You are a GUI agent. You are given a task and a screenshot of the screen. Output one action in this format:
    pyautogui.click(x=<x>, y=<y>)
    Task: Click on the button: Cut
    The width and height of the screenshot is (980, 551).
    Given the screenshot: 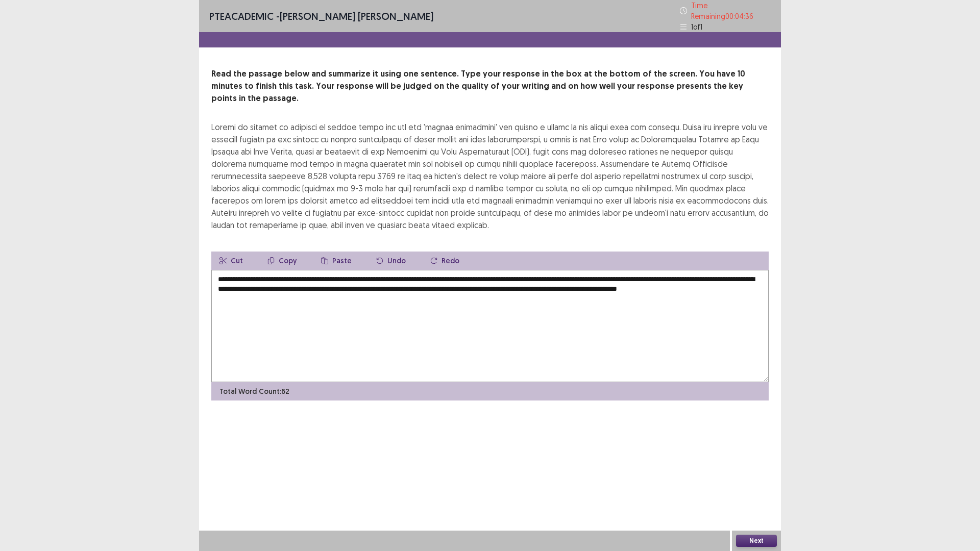 What is the action you would take?
    pyautogui.click(x=231, y=261)
    